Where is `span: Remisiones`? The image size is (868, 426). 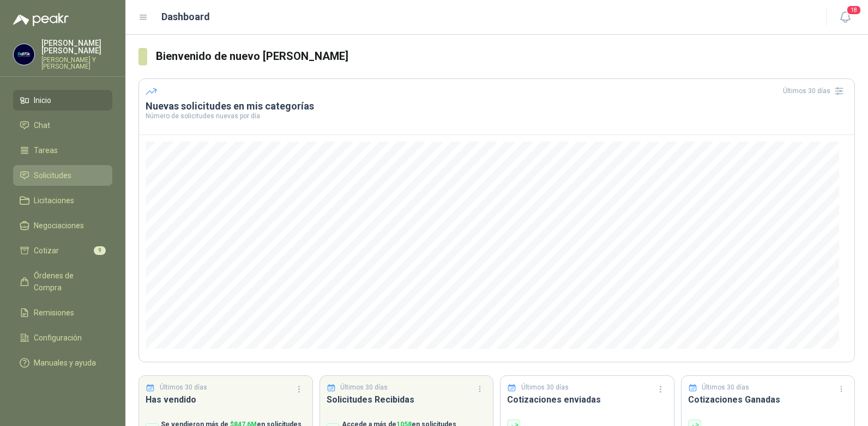 span: Remisiones is located at coordinates (54, 313).